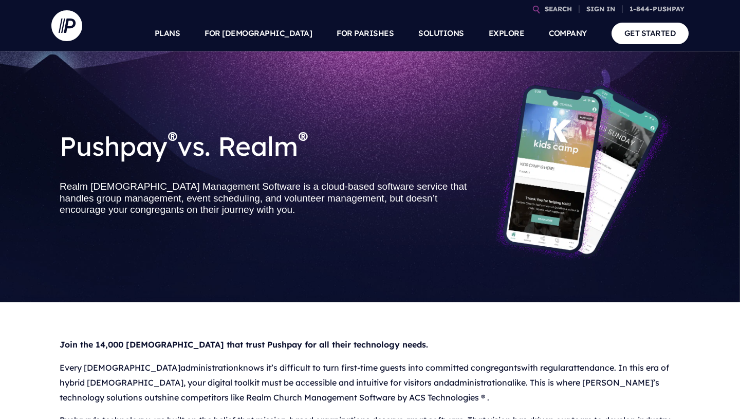  Describe the element at coordinates (507, 33) in the screenshot. I see `a: EXPLORE` at that location.